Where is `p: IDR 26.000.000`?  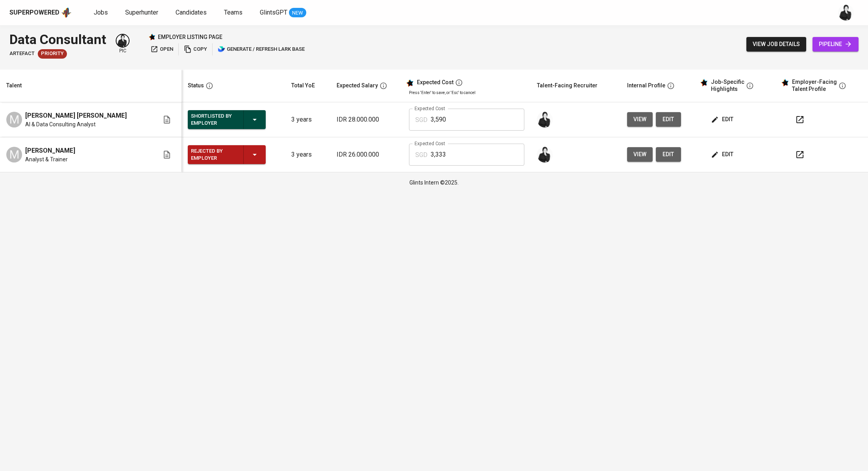
p: IDR 26.000.000 is located at coordinates (367, 154).